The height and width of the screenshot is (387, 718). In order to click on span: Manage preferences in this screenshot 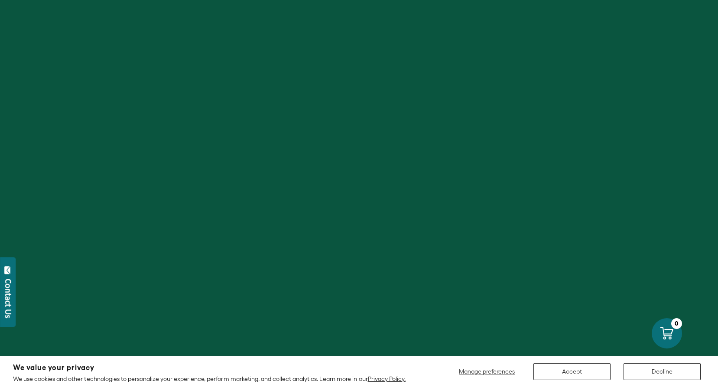, I will do `click(487, 372)`.